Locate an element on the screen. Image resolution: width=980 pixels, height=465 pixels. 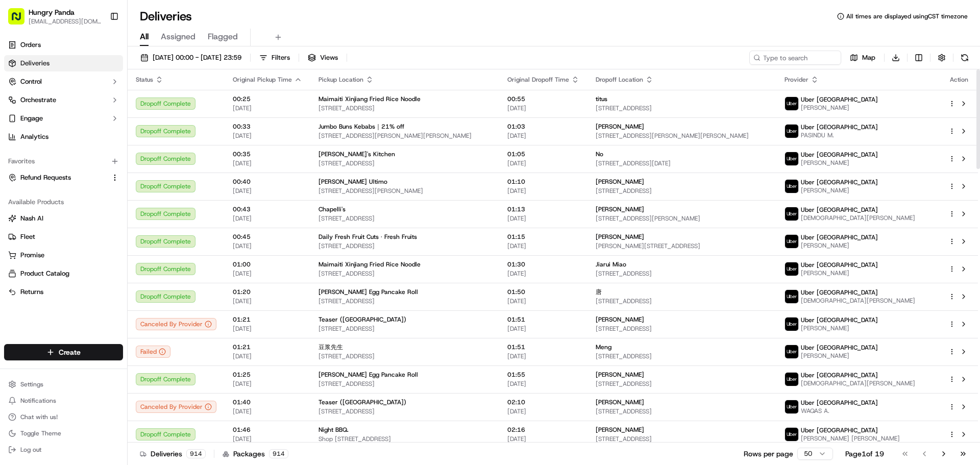
button: Nash AI is located at coordinates (63, 218).